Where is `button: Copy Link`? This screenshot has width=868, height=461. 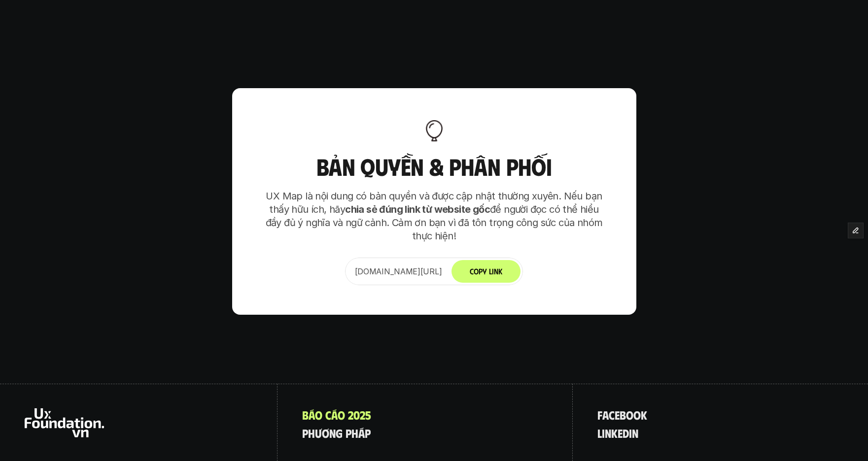 button: Copy Link is located at coordinates (486, 272).